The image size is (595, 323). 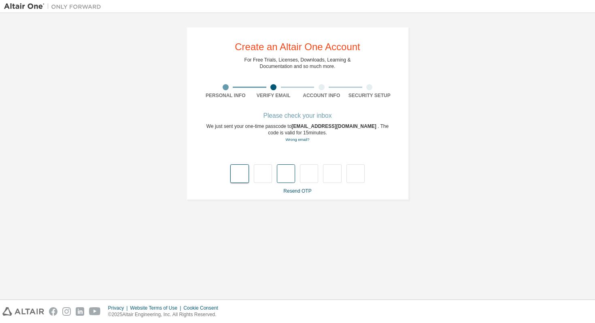 What do you see at coordinates (225, 96) in the screenshot?
I see `div: Personal Info` at bounding box center [225, 96].